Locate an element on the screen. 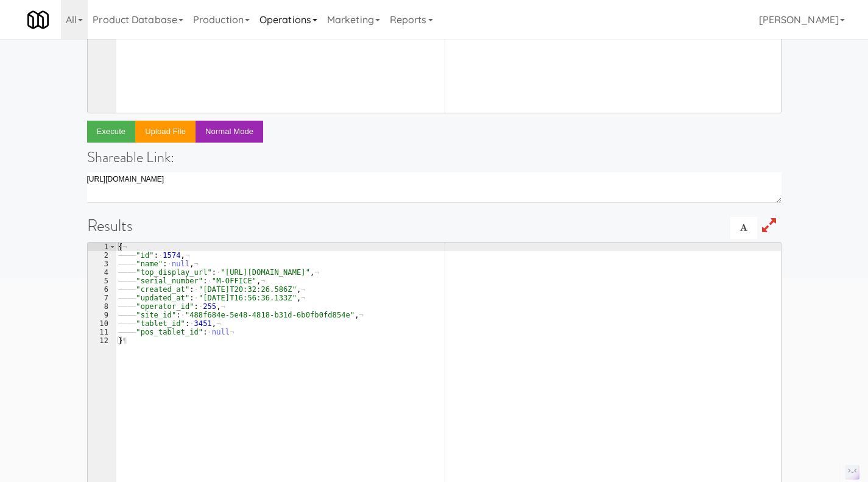 The height and width of the screenshot is (482, 868). div: 11 is located at coordinates (102, 332).